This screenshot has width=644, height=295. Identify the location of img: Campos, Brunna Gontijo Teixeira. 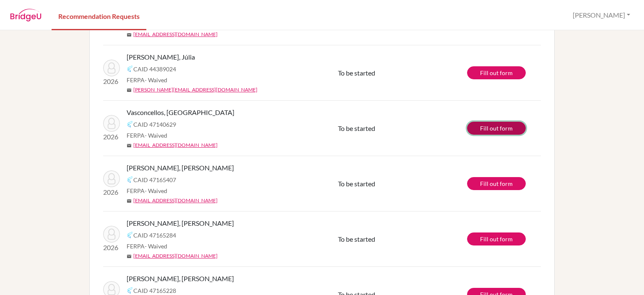
(112, 234).